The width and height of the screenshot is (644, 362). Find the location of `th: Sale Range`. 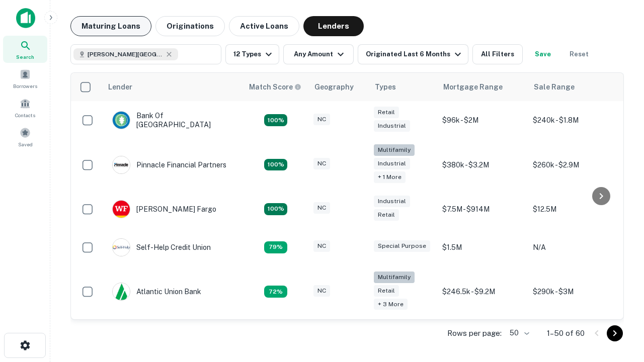

th: Sale Range is located at coordinates (573, 87).